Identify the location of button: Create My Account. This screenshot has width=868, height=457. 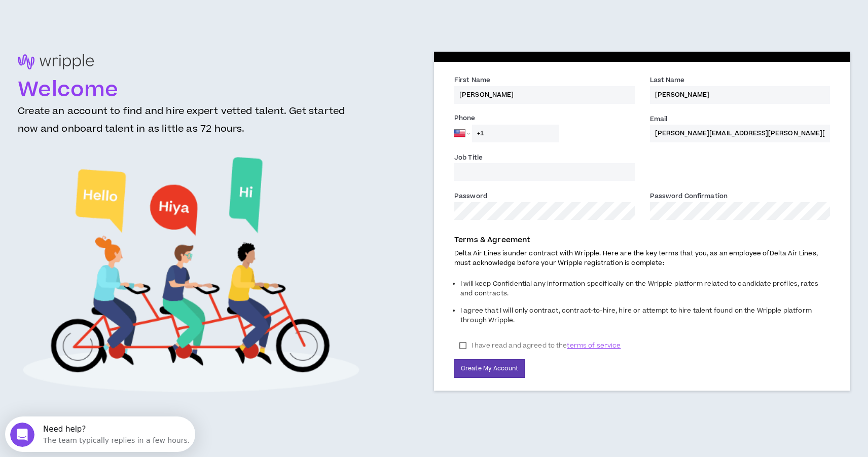
(489, 369).